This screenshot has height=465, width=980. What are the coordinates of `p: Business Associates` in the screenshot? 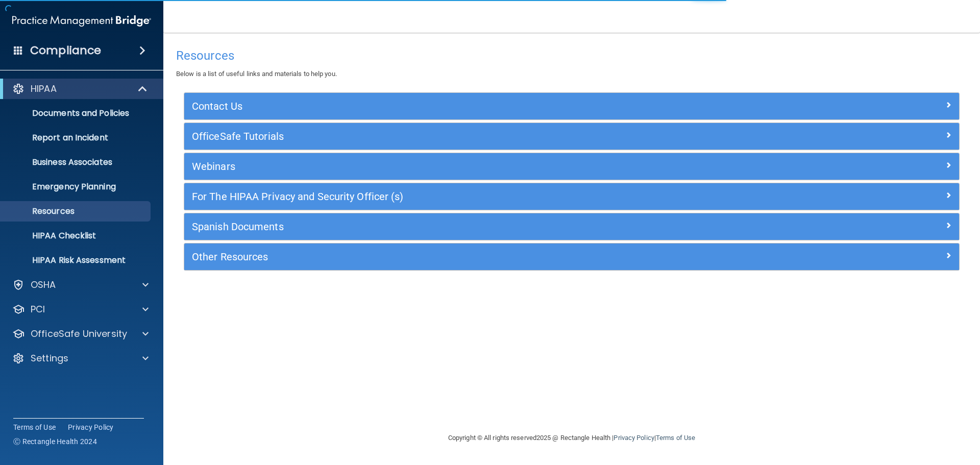 It's located at (76, 162).